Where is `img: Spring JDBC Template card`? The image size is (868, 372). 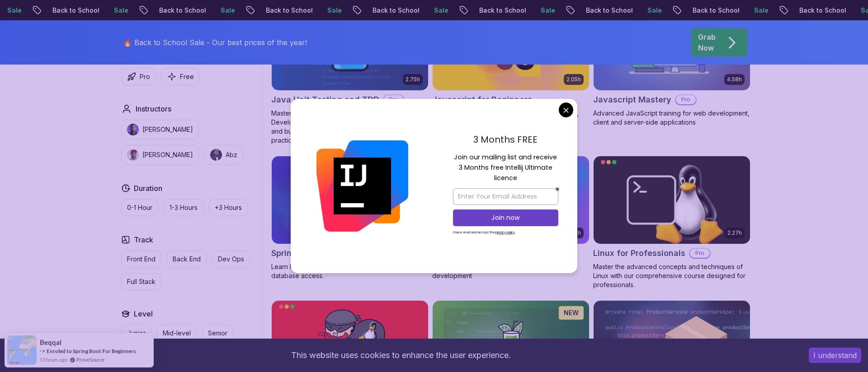
img: Spring JDBC Template card is located at coordinates (350, 200).